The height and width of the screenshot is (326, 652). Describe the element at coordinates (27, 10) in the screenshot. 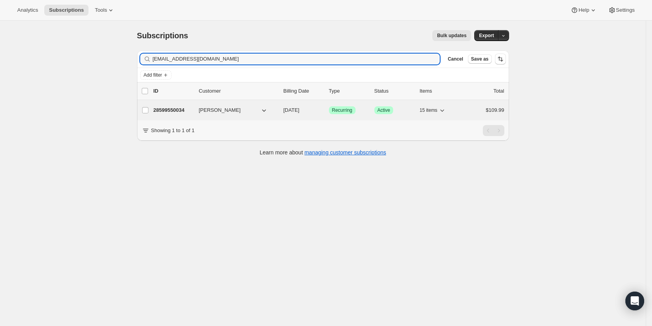

I see `button: Analytics` at that location.